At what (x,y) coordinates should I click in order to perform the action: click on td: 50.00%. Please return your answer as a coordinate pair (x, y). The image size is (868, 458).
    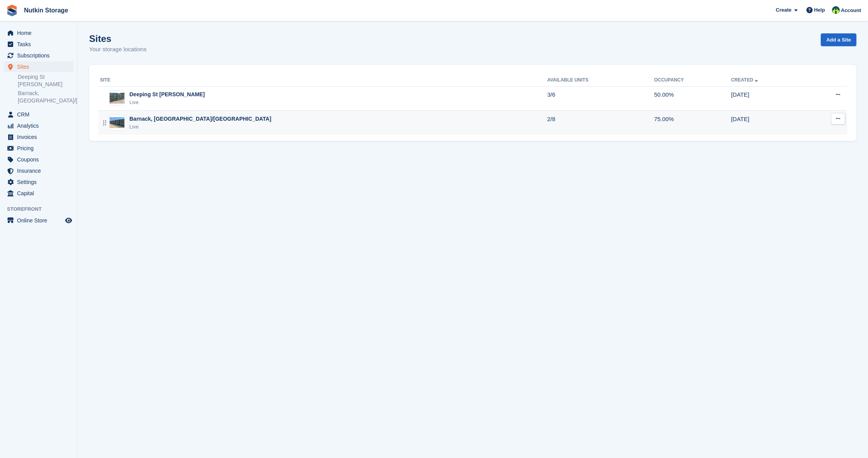
    Looking at the image, I should click on (693, 98).